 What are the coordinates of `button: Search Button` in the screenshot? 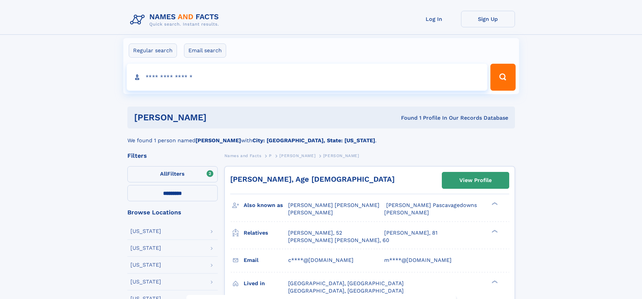 It's located at (503, 77).